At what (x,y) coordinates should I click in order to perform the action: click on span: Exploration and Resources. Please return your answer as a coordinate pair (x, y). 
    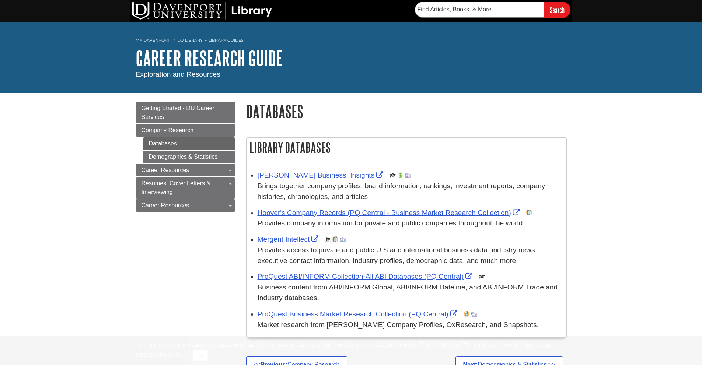
    Looking at the image, I should click on (178, 74).